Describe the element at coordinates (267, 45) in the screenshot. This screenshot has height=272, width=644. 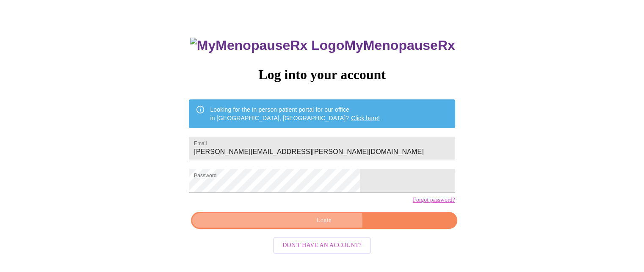
I see `img: MyMenopauseRx Logo` at that location.